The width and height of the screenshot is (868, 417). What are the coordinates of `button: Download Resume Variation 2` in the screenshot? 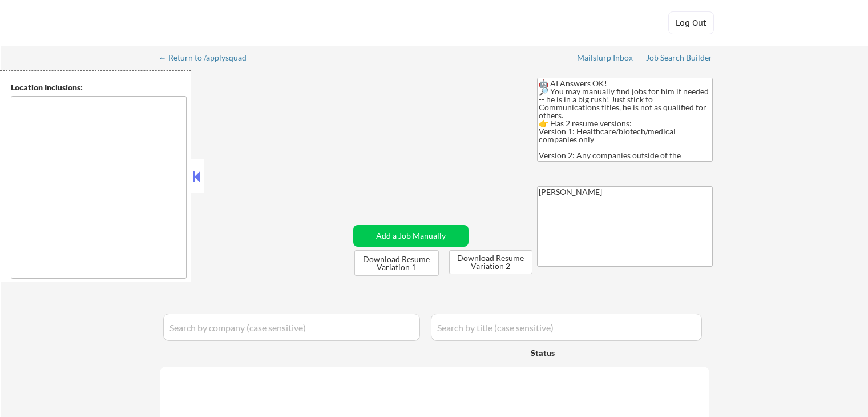 It's located at (490, 262).